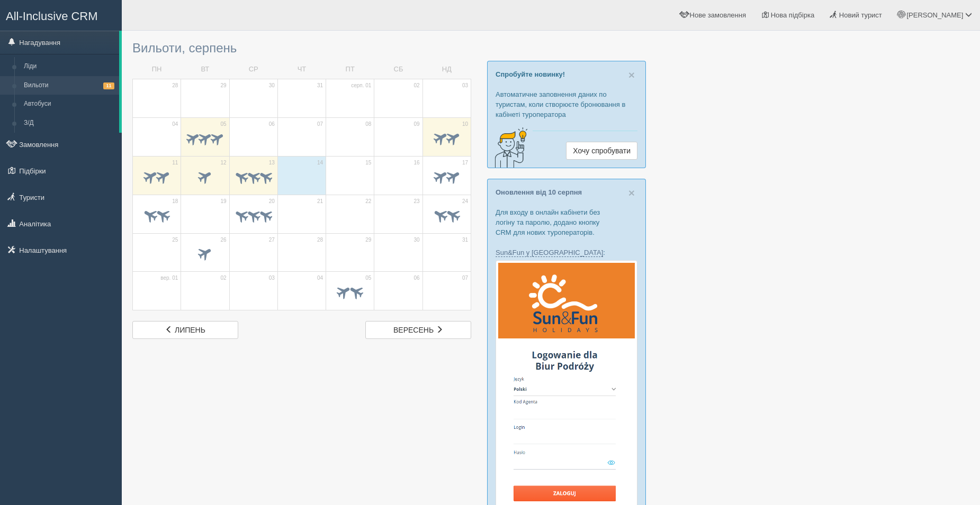  What do you see at coordinates (718, 15) in the screenshot?
I see `span: Нове замовлення` at bounding box center [718, 15].